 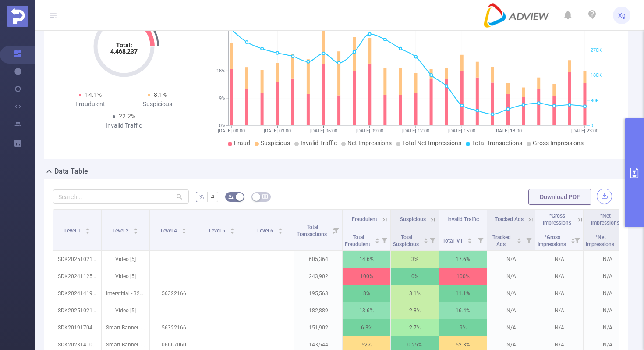 What do you see at coordinates (592, 125) in the screenshot?
I see `tspan: 0` at bounding box center [592, 125].